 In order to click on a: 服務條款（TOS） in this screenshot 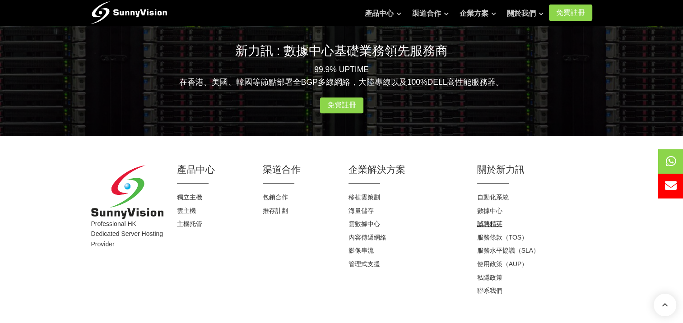, I will do `click(502, 237)`.